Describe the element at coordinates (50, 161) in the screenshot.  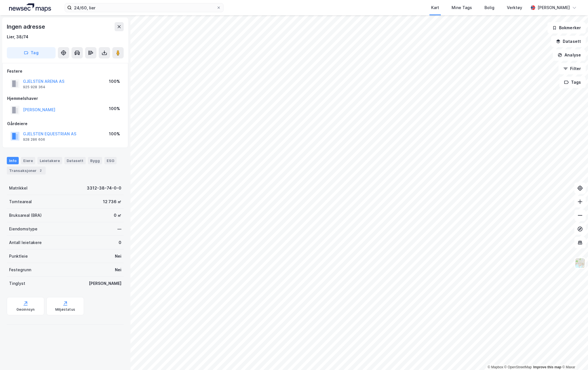
I see `div: Leietakere` at that location.